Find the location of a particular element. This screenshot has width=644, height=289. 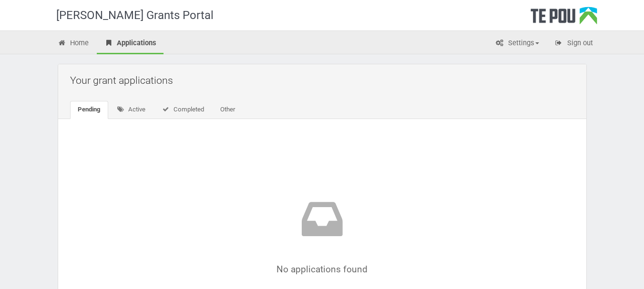

h2: Your grant applications is located at coordinates (325, 80).